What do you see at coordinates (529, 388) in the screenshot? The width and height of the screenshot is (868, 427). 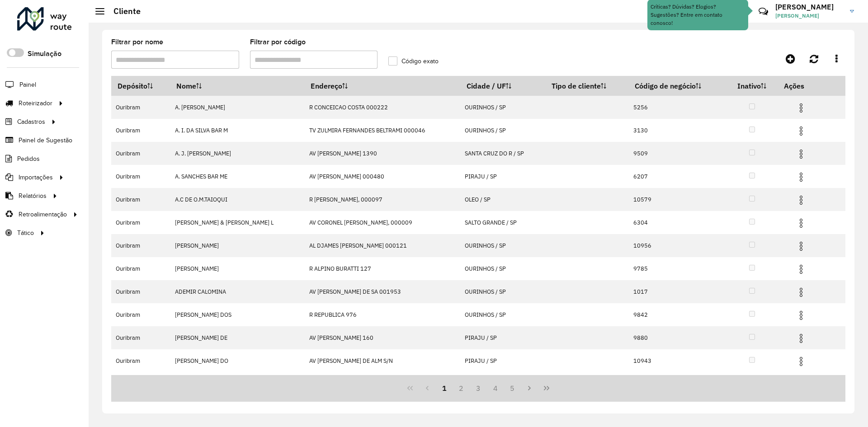 I see `button: Next Page` at bounding box center [529, 388].